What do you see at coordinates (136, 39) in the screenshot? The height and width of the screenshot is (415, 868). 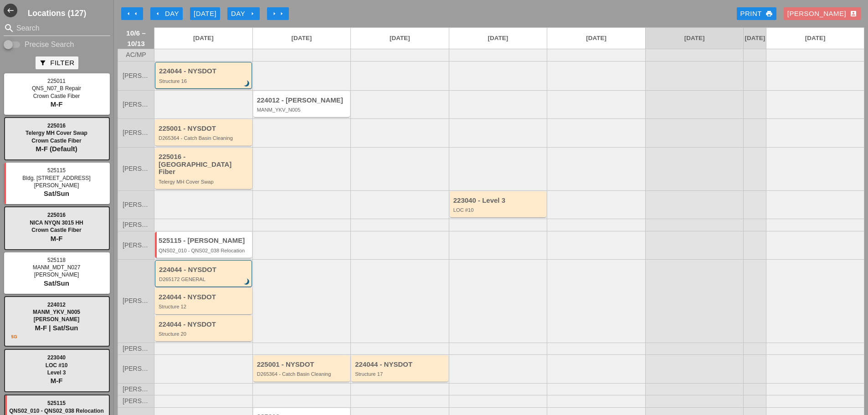 I see `span: 10/6 – 10/13` at bounding box center [136, 39].